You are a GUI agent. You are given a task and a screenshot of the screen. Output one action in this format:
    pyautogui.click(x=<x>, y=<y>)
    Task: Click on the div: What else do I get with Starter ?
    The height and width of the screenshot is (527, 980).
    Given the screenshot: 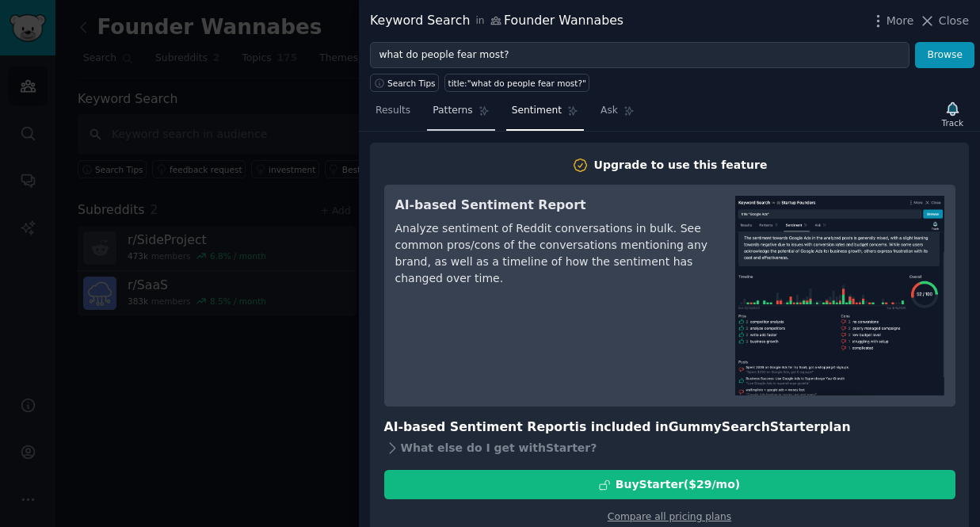 What is the action you would take?
    pyautogui.click(x=670, y=448)
    